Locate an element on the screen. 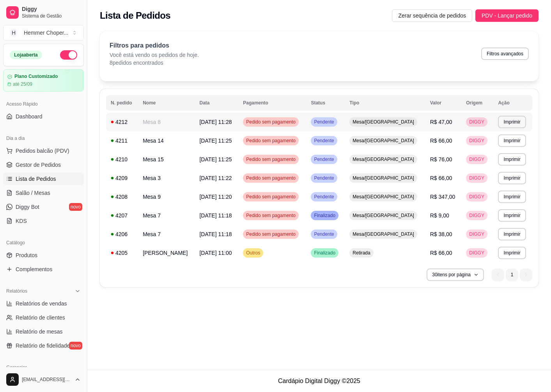 The height and width of the screenshot is (392, 551). div: Dia a dia is located at coordinates (43, 138).